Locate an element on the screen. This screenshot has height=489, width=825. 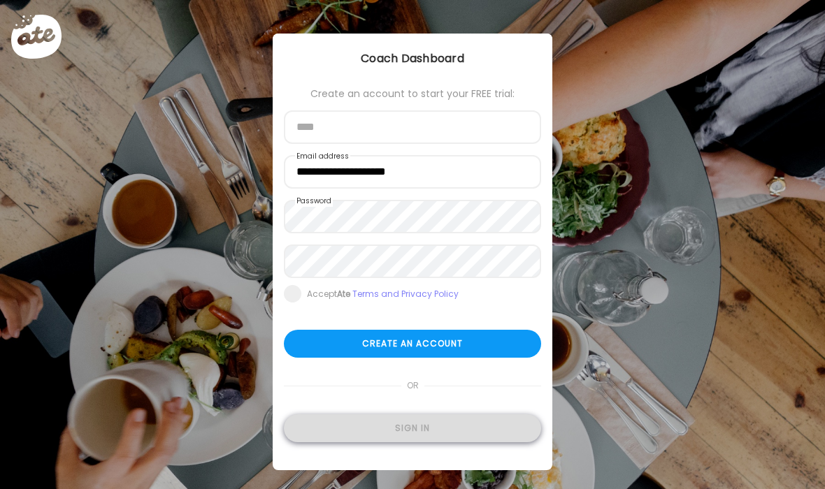
label: Password is located at coordinates (314, 201).